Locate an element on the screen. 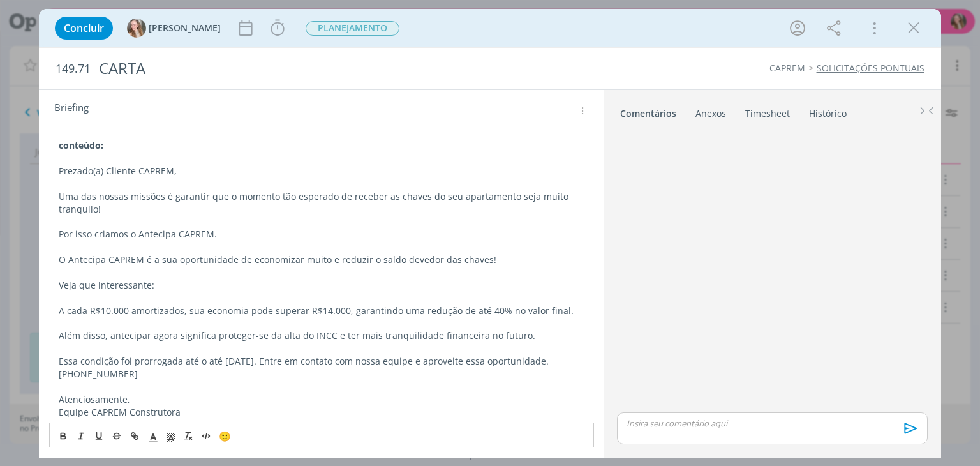 This screenshot has width=980, height=466. div: Anexos is located at coordinates (711, 113).